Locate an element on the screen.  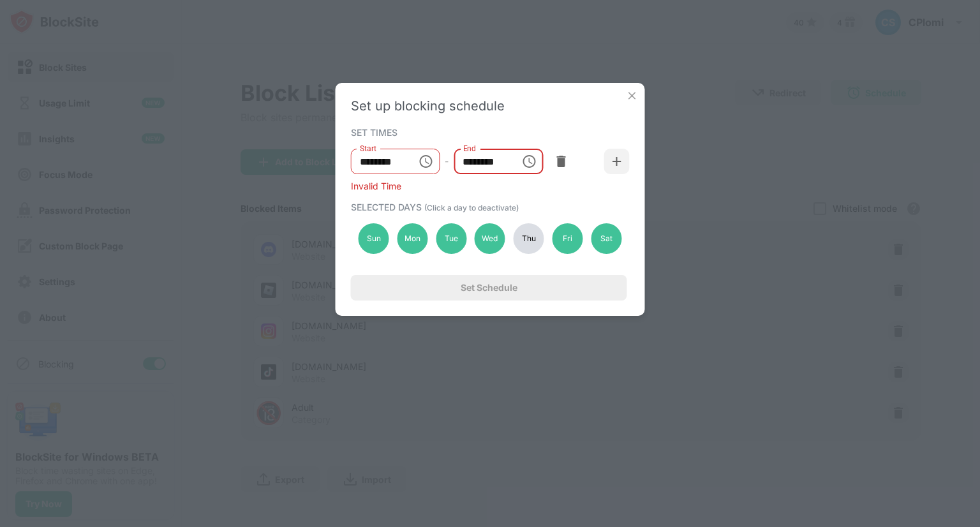
span: (Click a day to deactivate) is located at coordinates (471, 207).